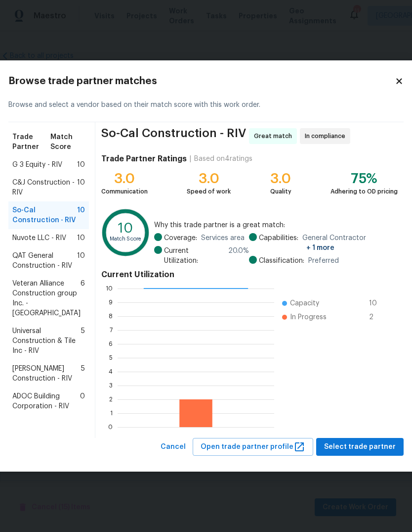 This screenshot has width=412, height=532. Describe the element at coordinates (208, 191) in the screenshot. I see `div: Speed of work` at that location.